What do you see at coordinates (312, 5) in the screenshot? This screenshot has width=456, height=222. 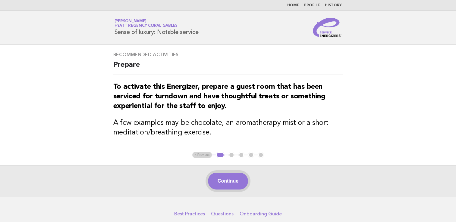 I see `a: Profile` at bounding box center [312, 5].